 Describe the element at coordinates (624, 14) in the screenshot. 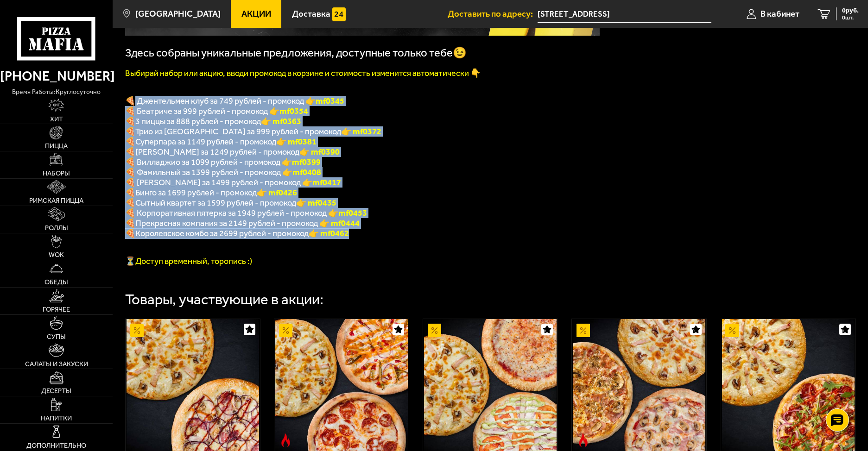

I see `input: Ваш адрес доставки` at that location.